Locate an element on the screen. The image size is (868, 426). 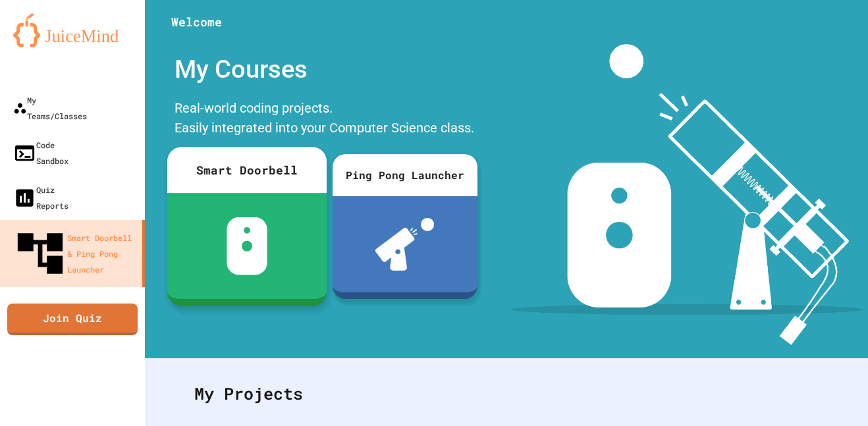
div: Smart Doorbell is located at coordinates (247, 170).